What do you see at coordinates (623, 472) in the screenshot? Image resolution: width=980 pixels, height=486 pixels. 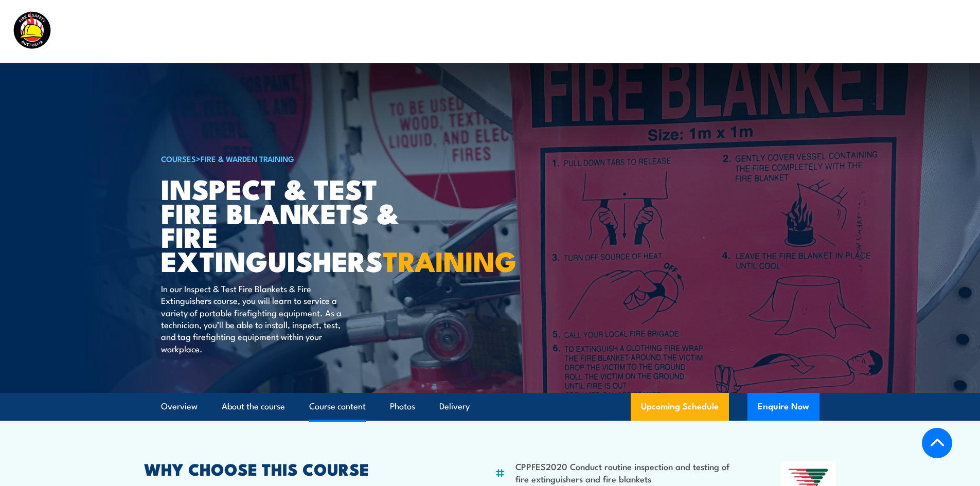 I see `li: CPPFES2020 Conduct routine inspection and testing of fire extinguishers and fire blankets` at bounding box center [623, 472].